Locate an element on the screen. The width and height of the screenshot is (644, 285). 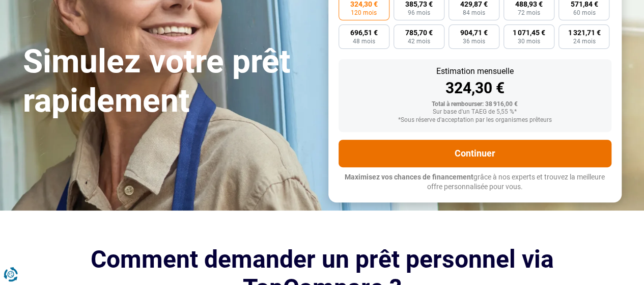
div: *Sous réserve d'acceptation par les organismes prêteurs is located at coordinates (475, 120).